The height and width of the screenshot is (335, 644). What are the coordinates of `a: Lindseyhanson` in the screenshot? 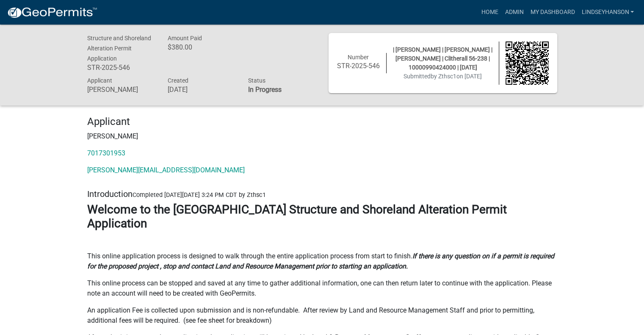 It's located at (608, 12).